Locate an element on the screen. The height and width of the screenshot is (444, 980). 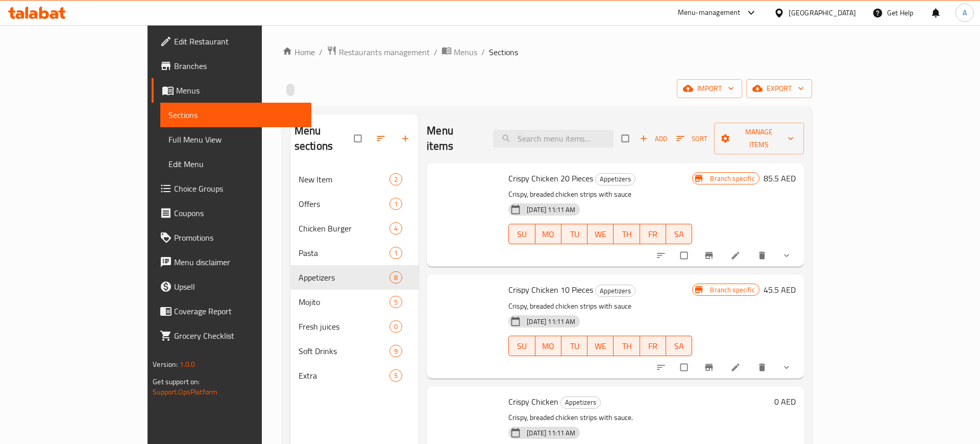
div: Menu-management is located at coordinates (709, 13).